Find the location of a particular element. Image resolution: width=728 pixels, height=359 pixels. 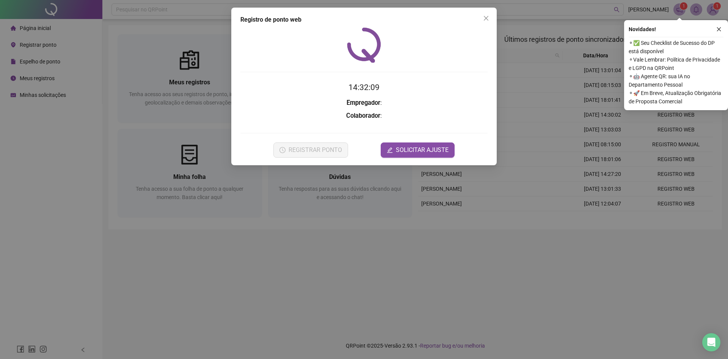

span: ⚬ ✅ Seu Checklist de Sucesso do DP está disponível is located at coordinates (676, 47).